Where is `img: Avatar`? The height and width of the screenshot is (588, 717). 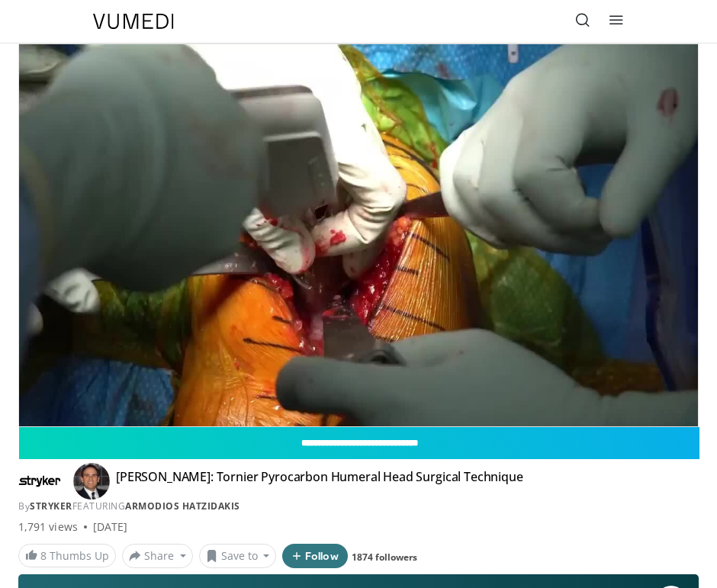 img: Avatar is located at coordinates (92, 481).